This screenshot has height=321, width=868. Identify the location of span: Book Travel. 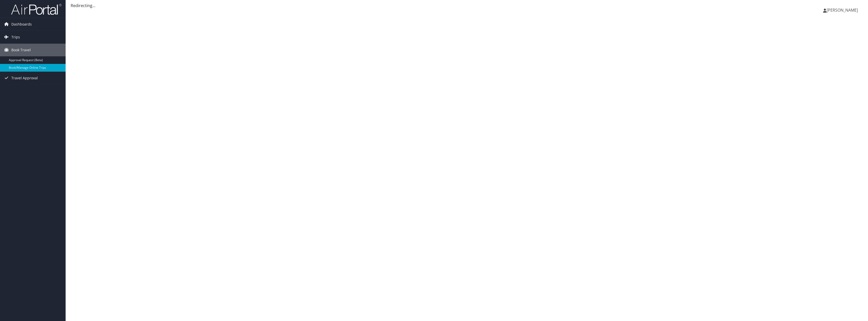
(21, 50).